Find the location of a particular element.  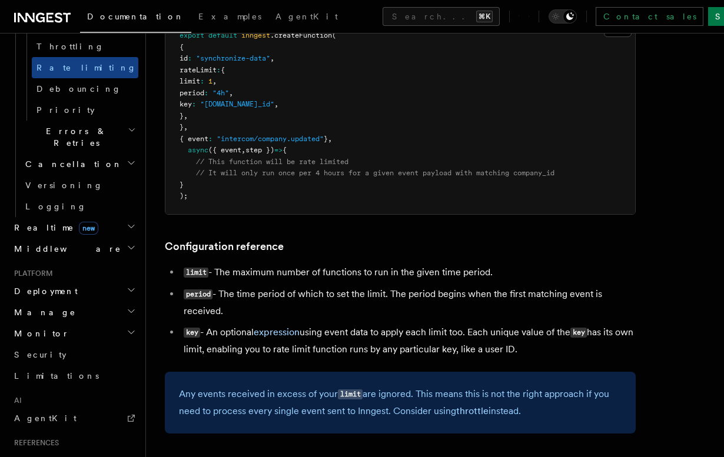

a: Throttling is located at coordinates (85, 46).